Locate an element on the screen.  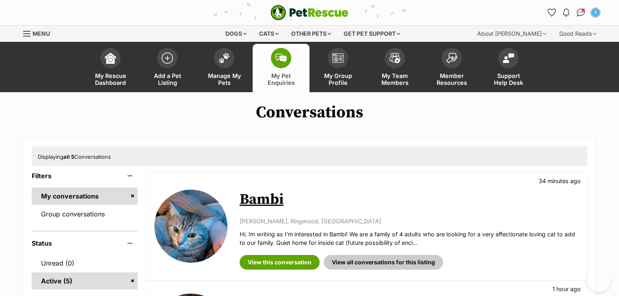
img: chat-41dd97257d64d25036548639549fe6c8038ab92f7586957e7f3b1b290dea8141.svg is located at coordinates (580, 13).